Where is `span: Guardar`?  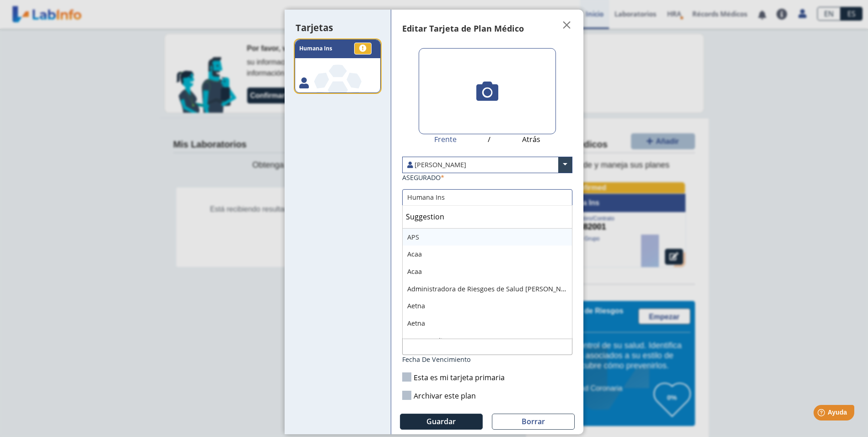
span: Guardar is located at coordinates (441, 421).